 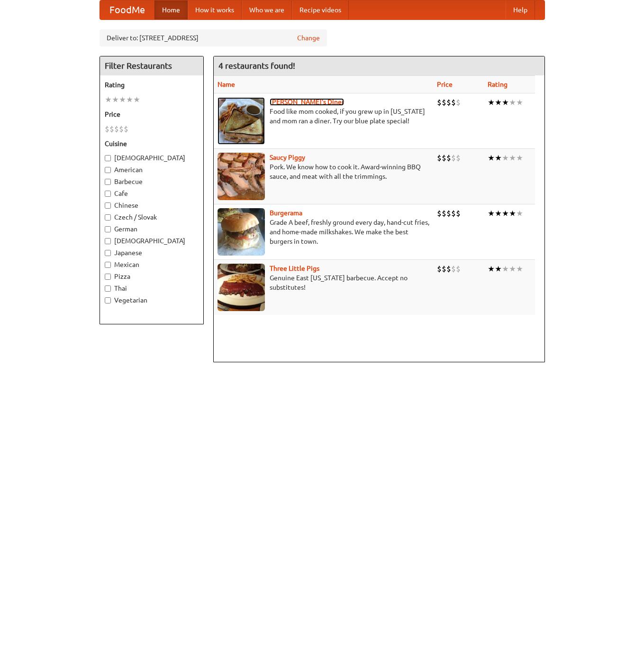 I want to click on input: Barbecue, so click(x=108, y=181).